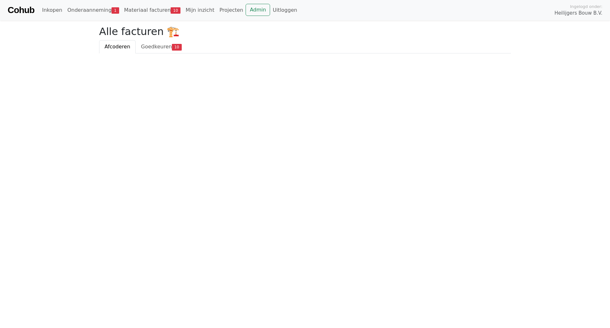 This screenshot has height=328, width=610. I want to click on h2: Alle facturen 🏗️, so click(305, 31).